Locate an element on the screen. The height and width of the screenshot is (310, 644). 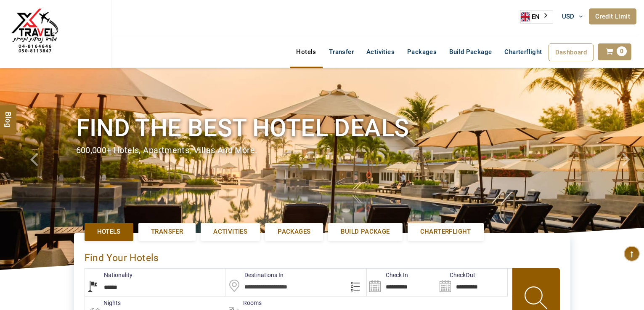
label: Check In is located at coordinates (387, 275).